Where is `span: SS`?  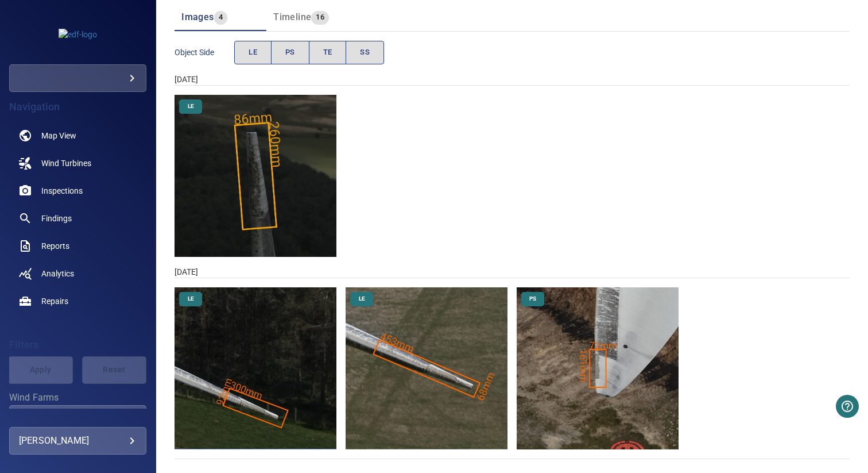
span: SS is located at coordinates (365, 52).